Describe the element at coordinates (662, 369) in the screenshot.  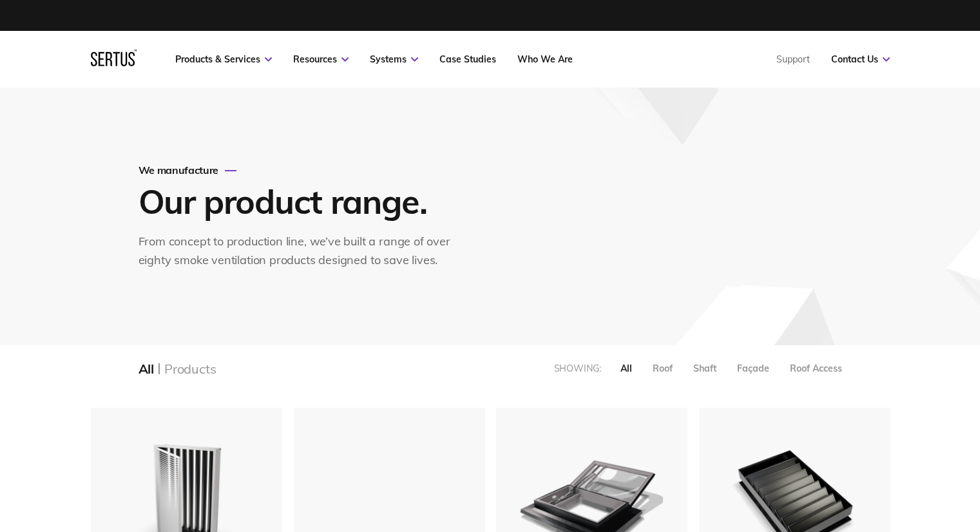
I see `div: Roof` at that location.